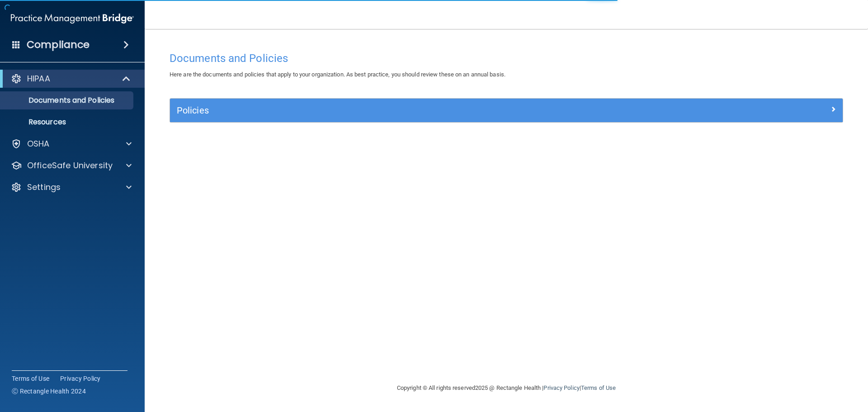  Describe the element at coordinates (38, 144) in the screenshot. I see `p: OSHA` at that location.